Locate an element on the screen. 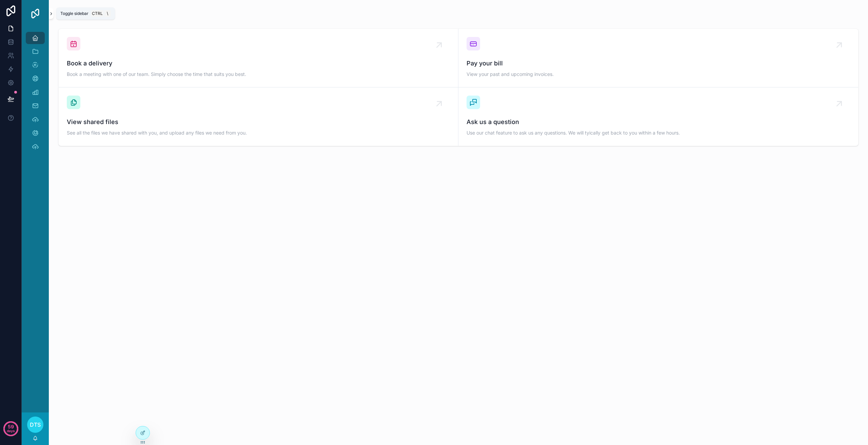 The width and height of the screenshot is (868, 445). span: DTS is located at coordinates (35, 425).